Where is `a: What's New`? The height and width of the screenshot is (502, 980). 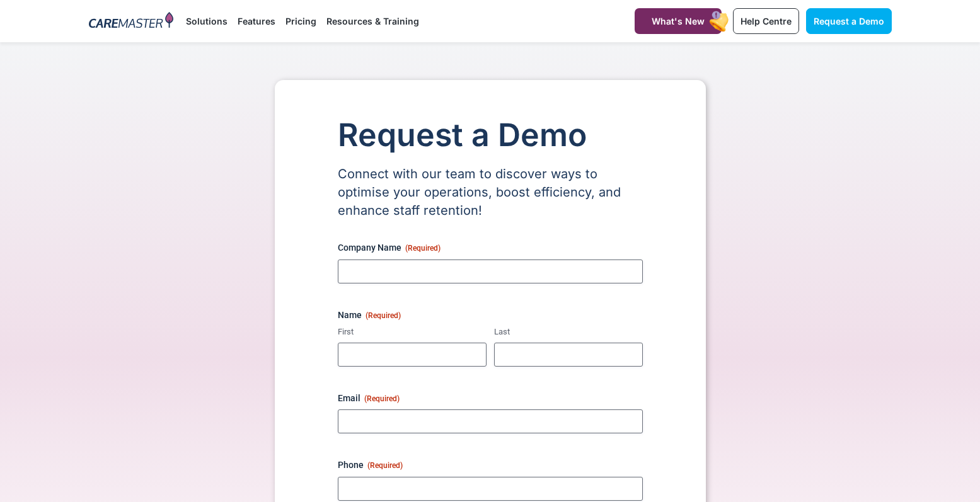
a: What's New is located at coordinates (678, 20).